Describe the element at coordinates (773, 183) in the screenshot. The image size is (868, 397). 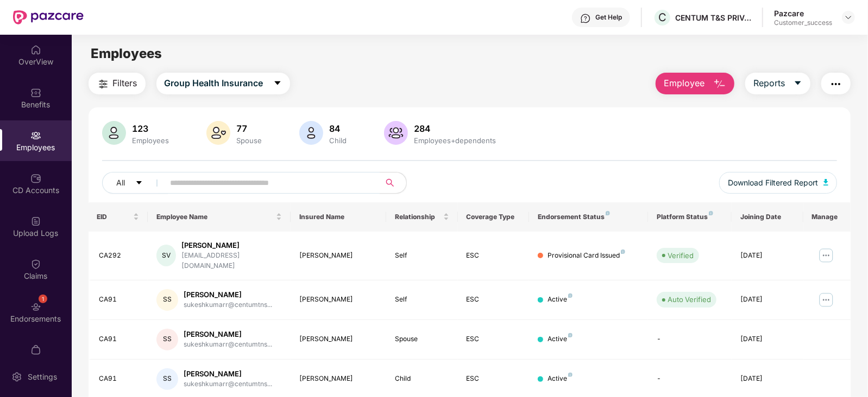
I see `span: Download Filtered Report` at that location.